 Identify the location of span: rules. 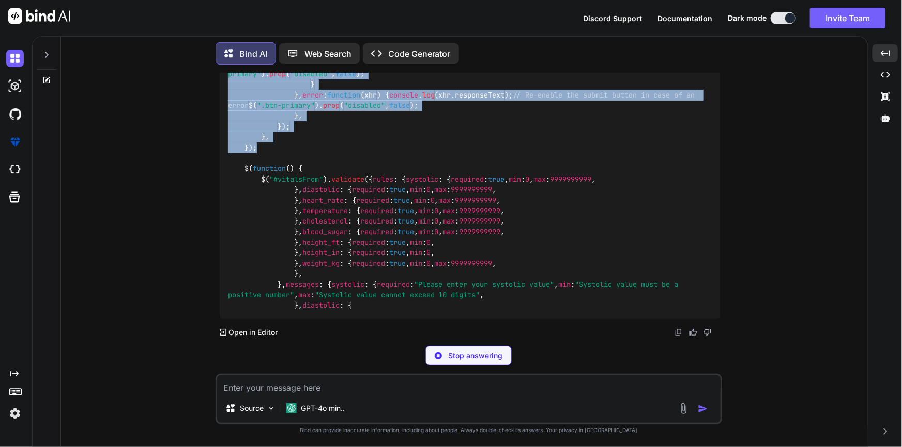
(383, 179).